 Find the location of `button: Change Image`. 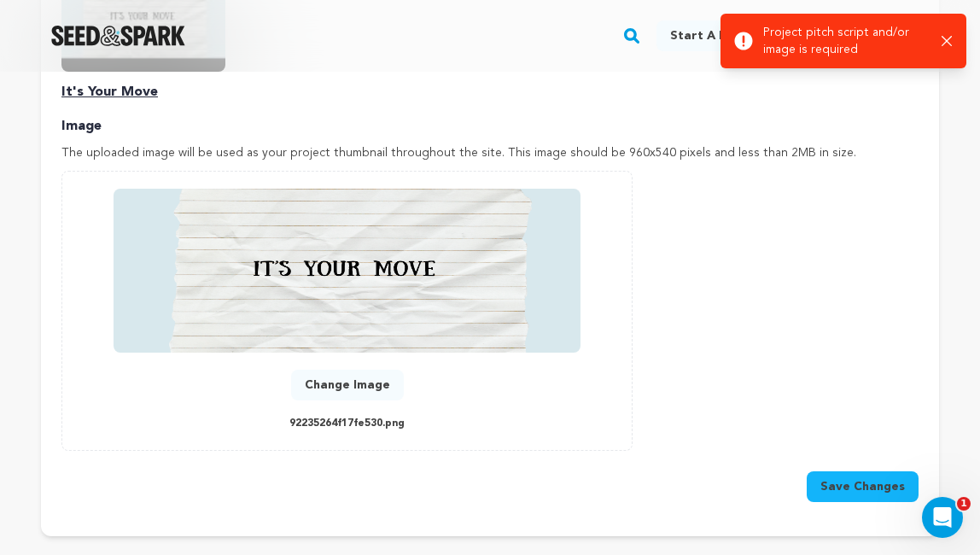

button: Change Image is located at coordinates (347, 385).